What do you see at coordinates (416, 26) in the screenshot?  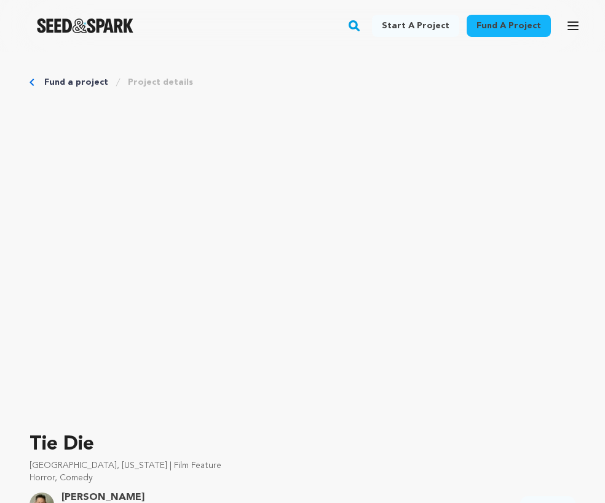 I see `a: Start a project` at bounding box center [416, 26].